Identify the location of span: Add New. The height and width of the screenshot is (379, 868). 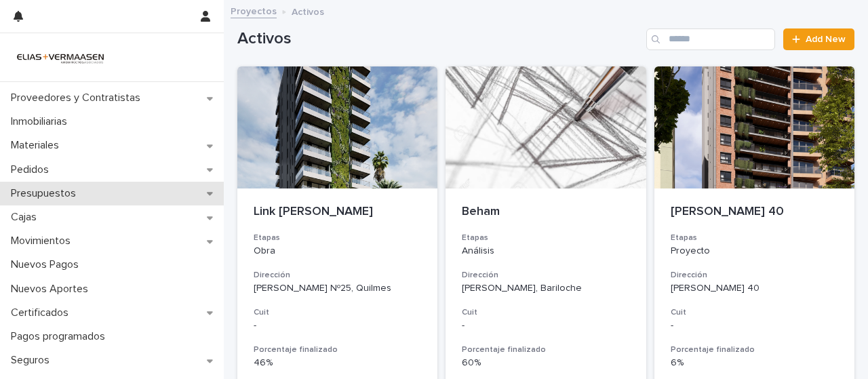
(825, 40).